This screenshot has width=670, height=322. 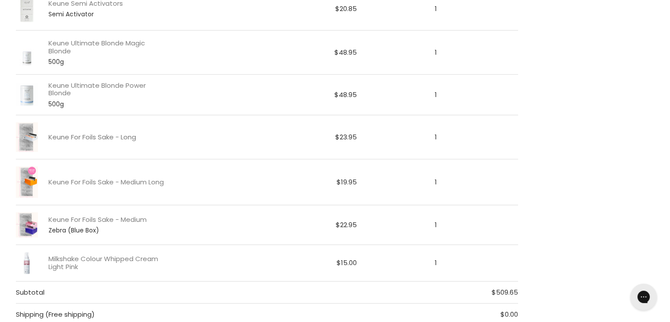 What do you see at coordinates (227, 292) in the screenshot?
I see `span: Subtotal` at bounding box center [227, 292].